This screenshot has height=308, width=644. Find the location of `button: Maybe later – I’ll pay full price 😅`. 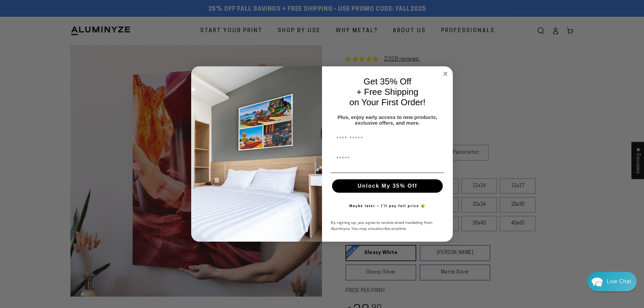

button: Maybe later – I’ll pay full price 😅 is located at coordinates (388, 206).